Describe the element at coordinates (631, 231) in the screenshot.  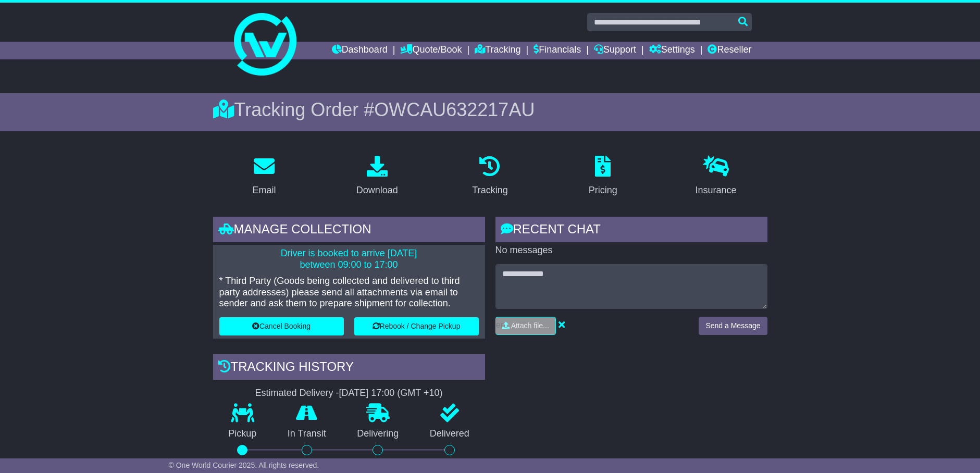
I see `div: RECENT CHAT` at that location.